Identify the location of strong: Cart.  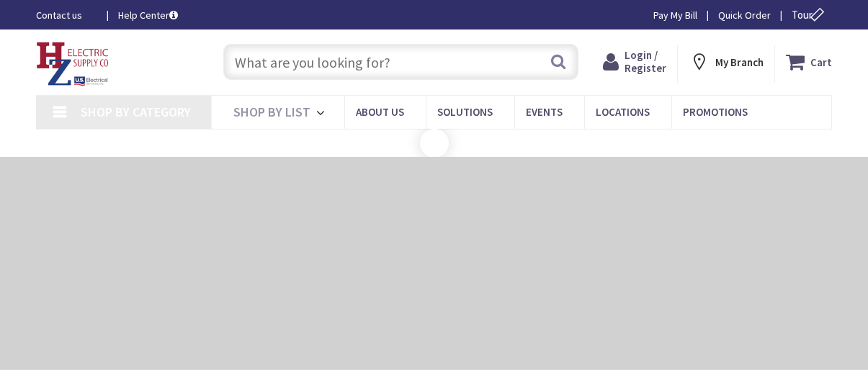
(821, 62).